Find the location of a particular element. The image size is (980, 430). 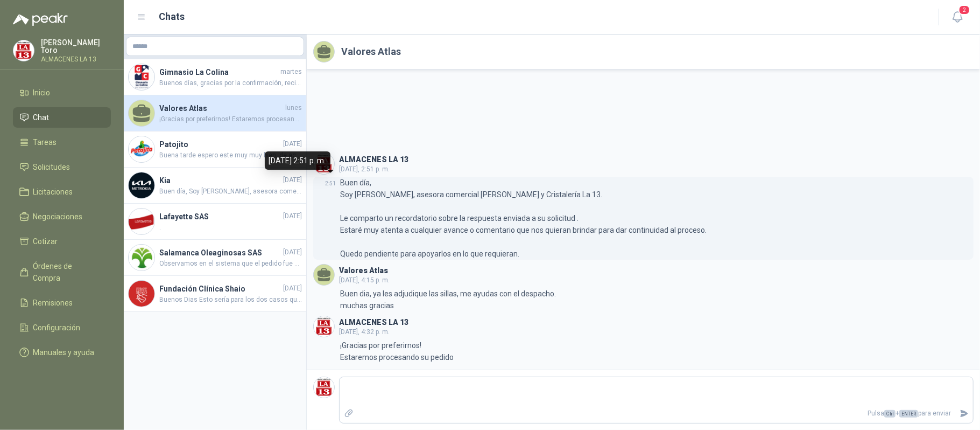

a: Tareas is located at coordinates (62, 142).